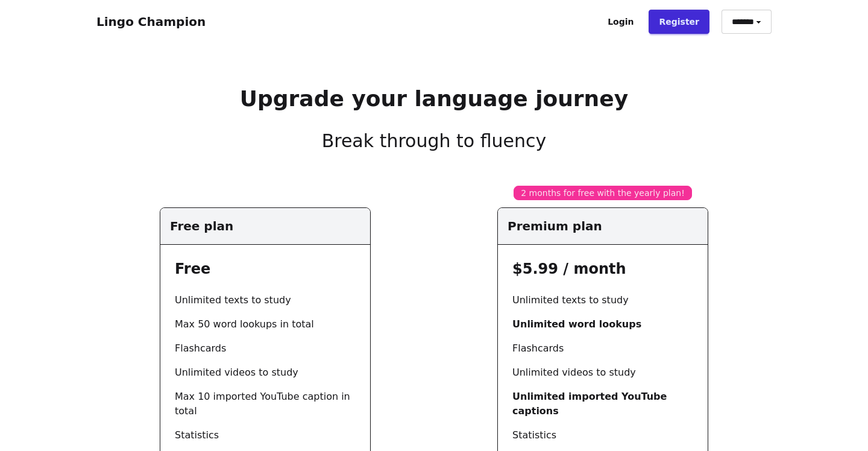 The height and width of the screenshot is (451, 868). Describe the element at coordinates (265, 269) in the screenshot. I see `h3: Free` at that location.